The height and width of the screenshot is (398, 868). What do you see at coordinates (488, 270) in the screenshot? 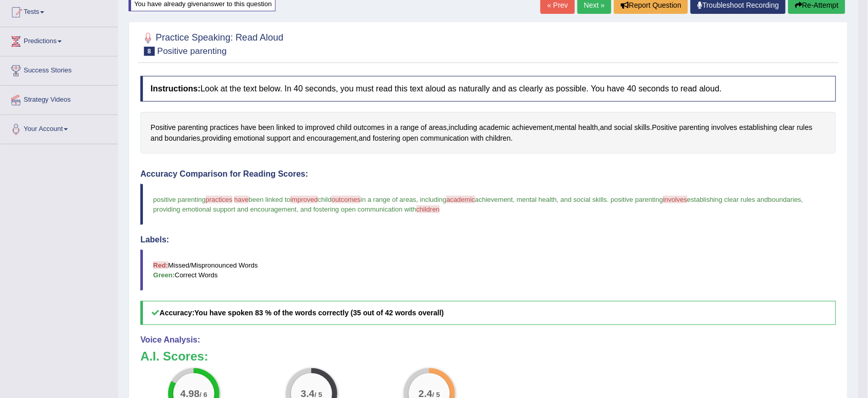
I see `blockquote: Missed/Mispronounced Words Correct Words` at bounding box center [488, 270].